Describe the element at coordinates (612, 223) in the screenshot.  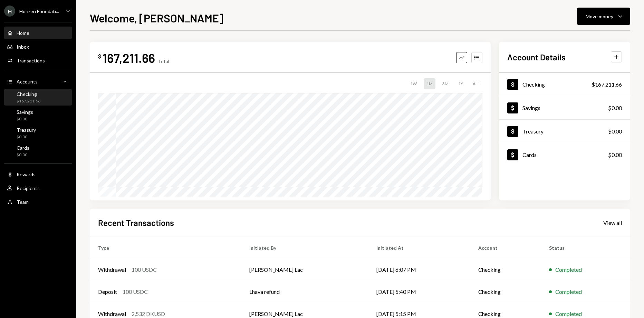
I see `div: View all` at that location.